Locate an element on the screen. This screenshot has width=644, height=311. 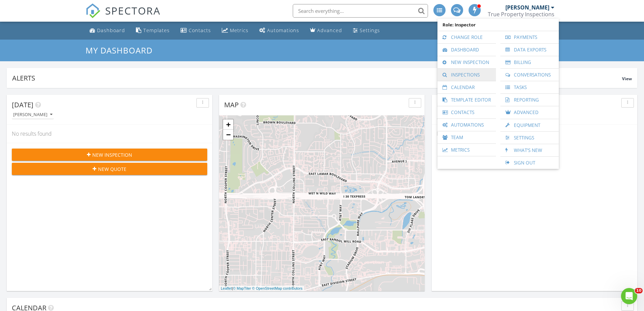
a: Tasks is located at coordinates (529, 87).